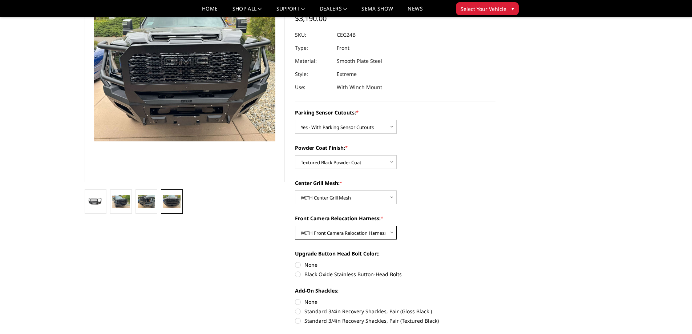 The width and height of the screenshot is (692, 334). What do you see at coordinates (311, 18) in the screenshot?
I see `span: $3,190.00` at bounding box center [311, 18].